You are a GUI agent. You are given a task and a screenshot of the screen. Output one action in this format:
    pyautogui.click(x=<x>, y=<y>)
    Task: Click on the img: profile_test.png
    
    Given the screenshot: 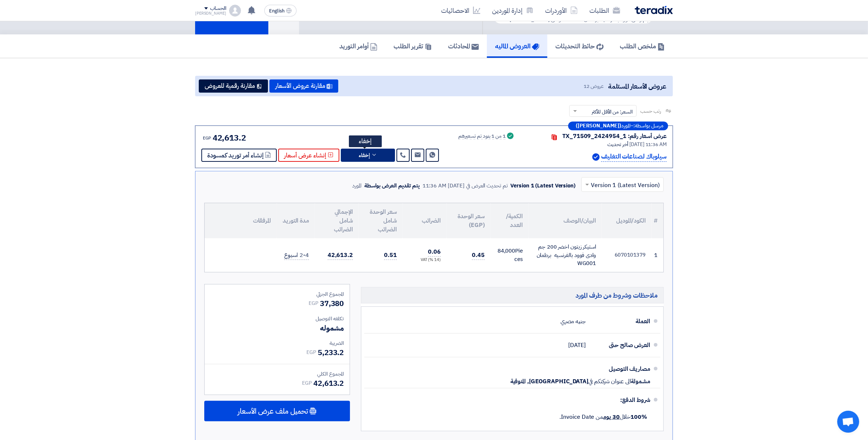 What is the action you would take?
    pyautogui.click(x=235, y=10)
    